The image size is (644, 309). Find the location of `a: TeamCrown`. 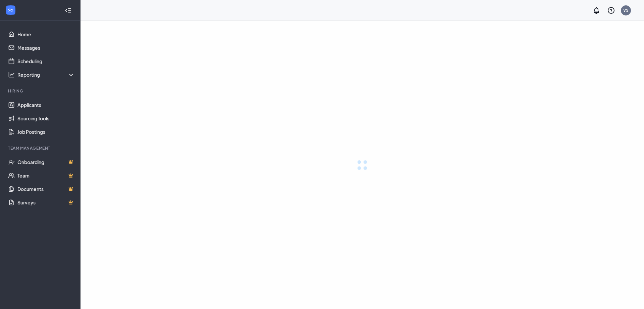

a: TeamCrown is located at coordinates (46, 175).